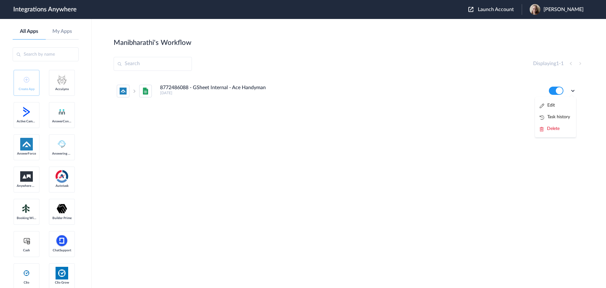  I want to click on img: autotask.png, so click(62, 176).